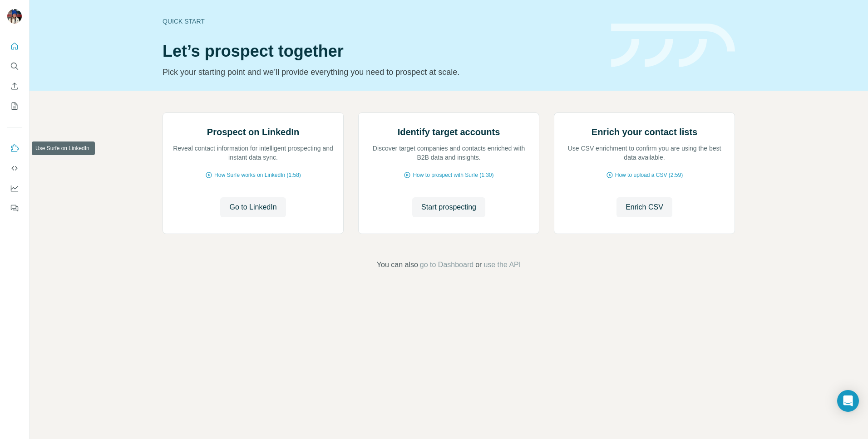 The width and height of the screenshot is (868, 439). I want to click on button: Search, so click(14, 66).